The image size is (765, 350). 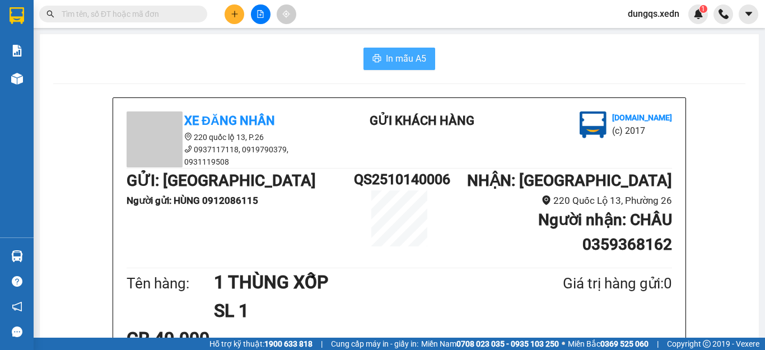 I want to click on b: Gửi khách hàng, so click(x=422, y=120).